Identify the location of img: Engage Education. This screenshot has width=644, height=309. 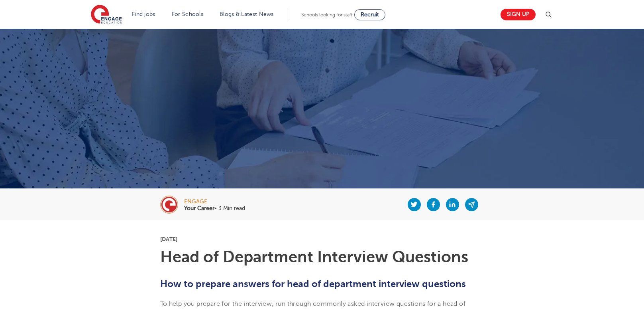
(106, 15).